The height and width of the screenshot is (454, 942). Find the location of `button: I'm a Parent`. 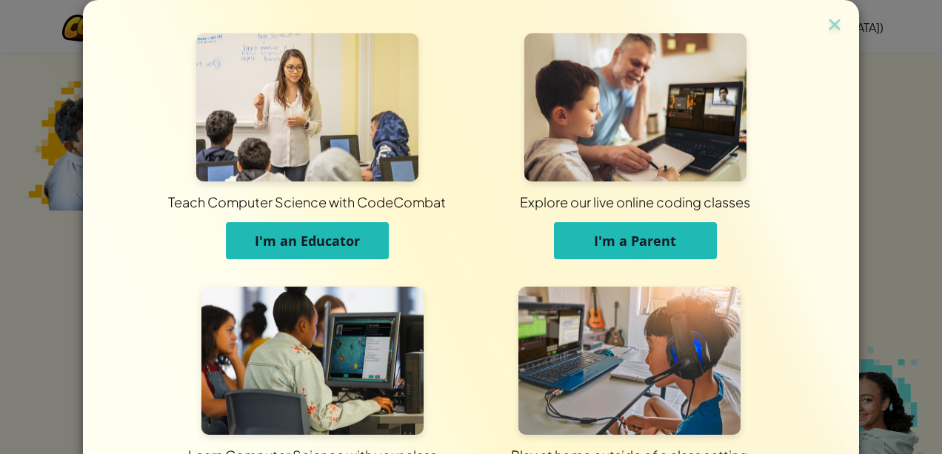

button: I'm a Parent is located at coordinates (635, 241).